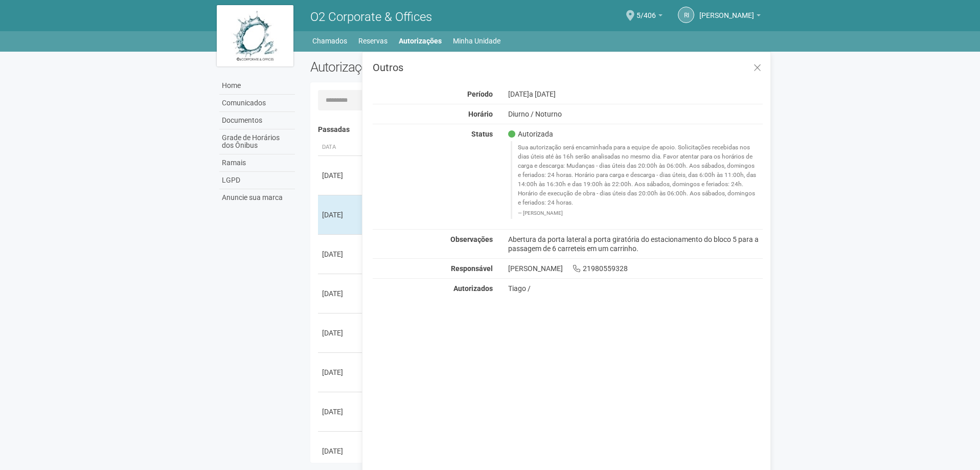 The height and width of the screenshot is (470, 980). Describe the element at coordinates (649, 17) in the screenshot. I see `a: 5/406` at that location.